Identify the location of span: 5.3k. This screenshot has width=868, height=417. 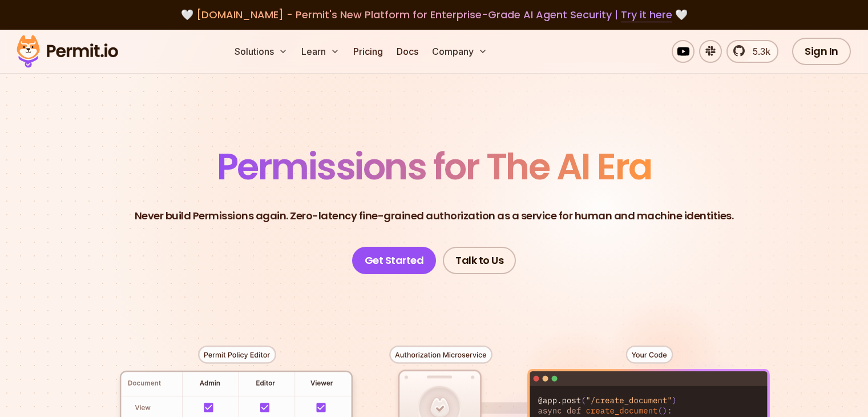
(758, 52).